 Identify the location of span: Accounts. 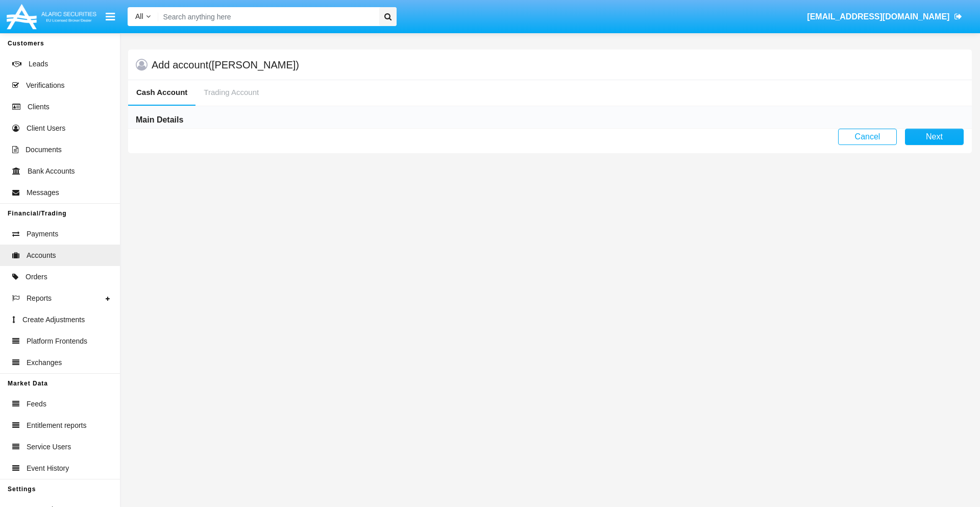
(42, 255).